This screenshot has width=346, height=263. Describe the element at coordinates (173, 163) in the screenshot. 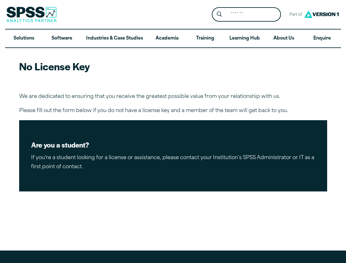

I see `p: If you’re a student looking for a license or assistance, please contact your Institution’s SPSS A...` at that location.